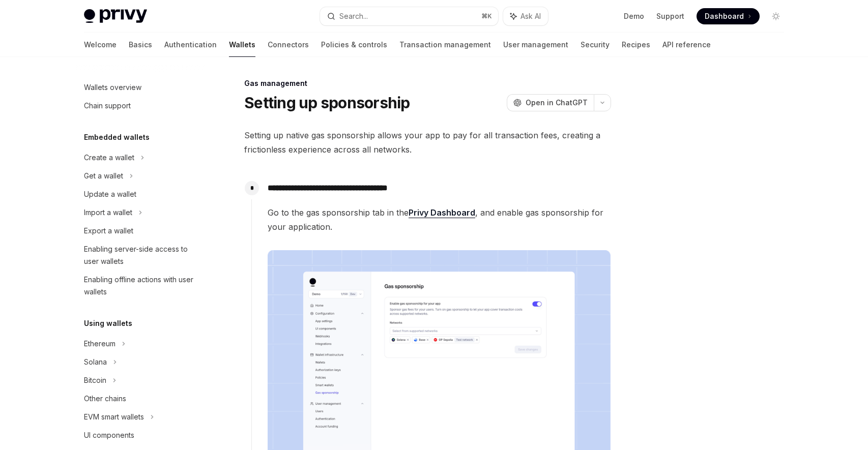 Image resolution: width=868 pixels, height=450 pixels. I want to click on div: Gas management, so click(427, 83).